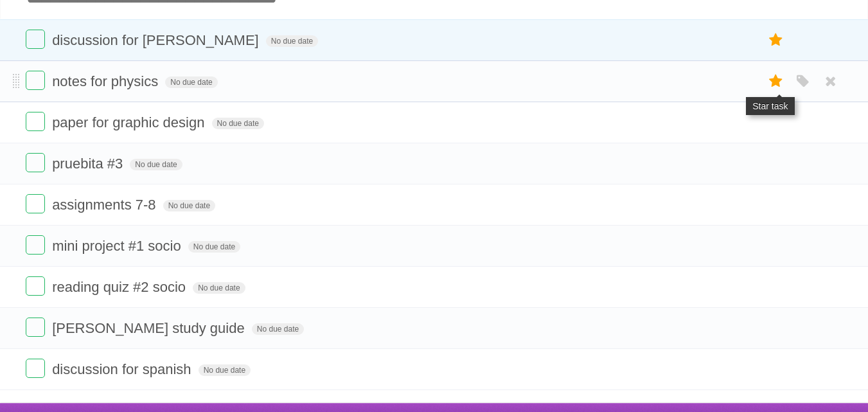  I want to click on span: pruebita #3, so click(89, 163).